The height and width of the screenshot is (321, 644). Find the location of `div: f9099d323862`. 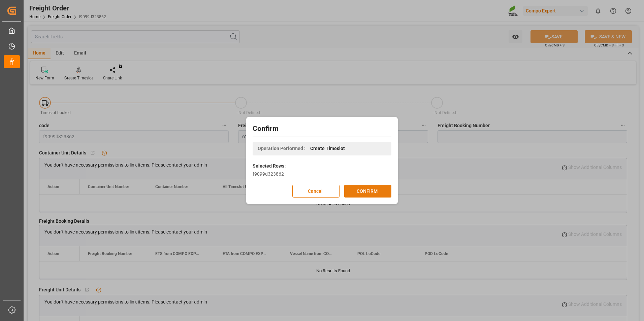

div: f9099d323862 is located at coordinates (322, 174).